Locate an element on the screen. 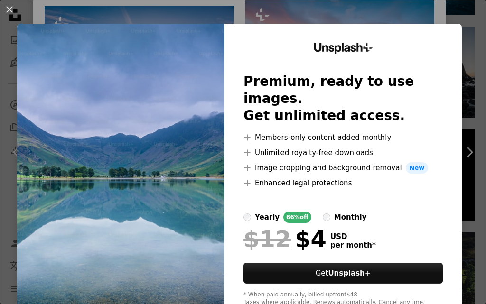 Image resolution: width=486 pixels, height=304 pixels. li: Enhanced legal protections is located at coordinates (343, 183).